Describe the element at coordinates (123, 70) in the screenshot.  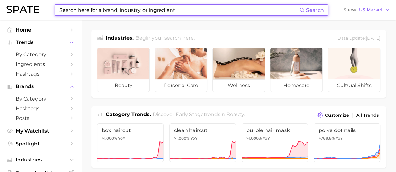
I see `a: beauty` at that location.